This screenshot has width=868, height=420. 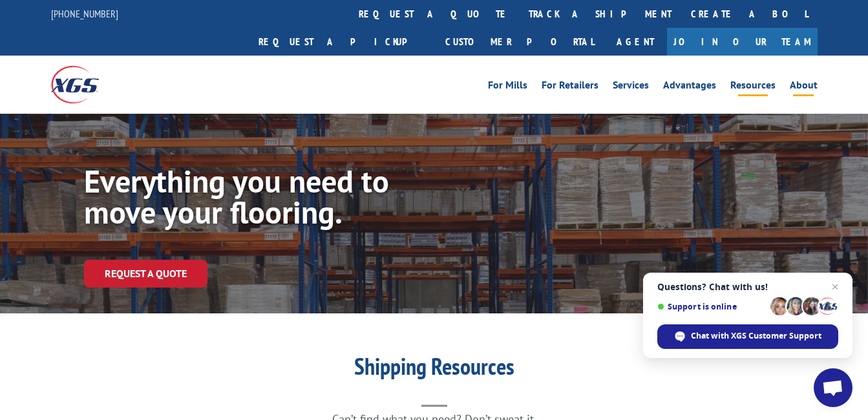 What do you see at coordinates (636, 42) in the screenshot?
I see `a: Agent` at bounding box center [636, 42].